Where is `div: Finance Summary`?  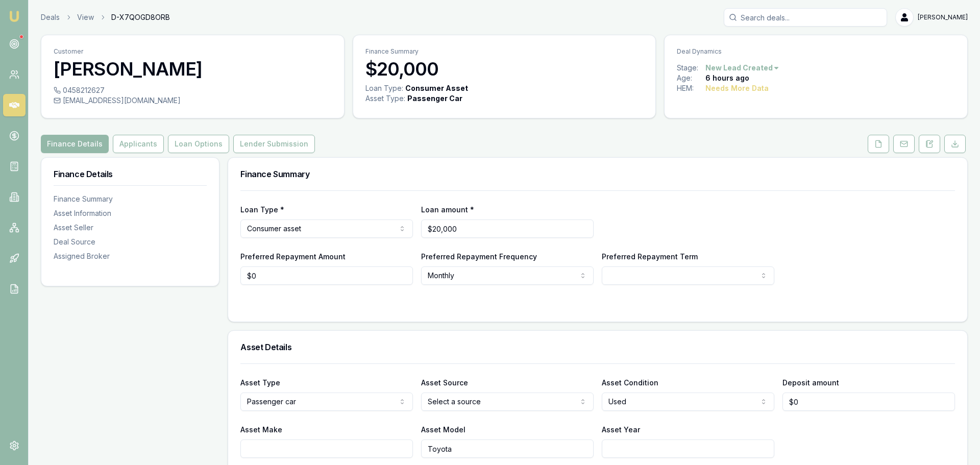 div: Finance Summary is located at coordinates (130, 199).